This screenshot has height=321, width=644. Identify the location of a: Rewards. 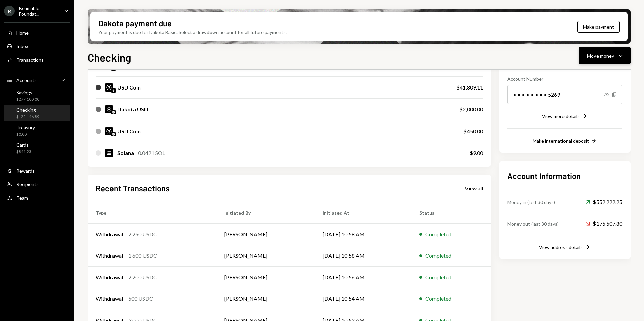
(37, 171).